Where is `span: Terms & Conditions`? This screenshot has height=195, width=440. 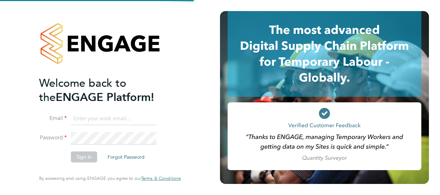
span: Terms & Conditions is located at coordinates (161, 178).